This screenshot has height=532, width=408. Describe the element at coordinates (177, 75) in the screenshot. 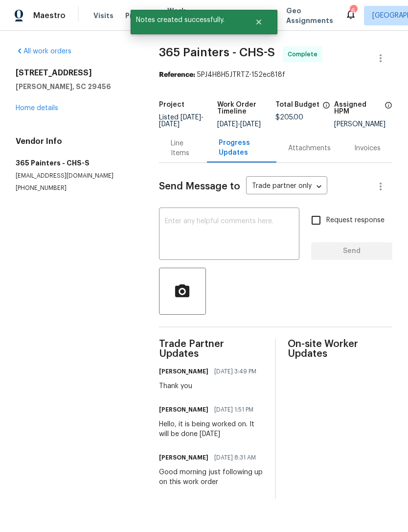

I see `b: Reference:` at that location.